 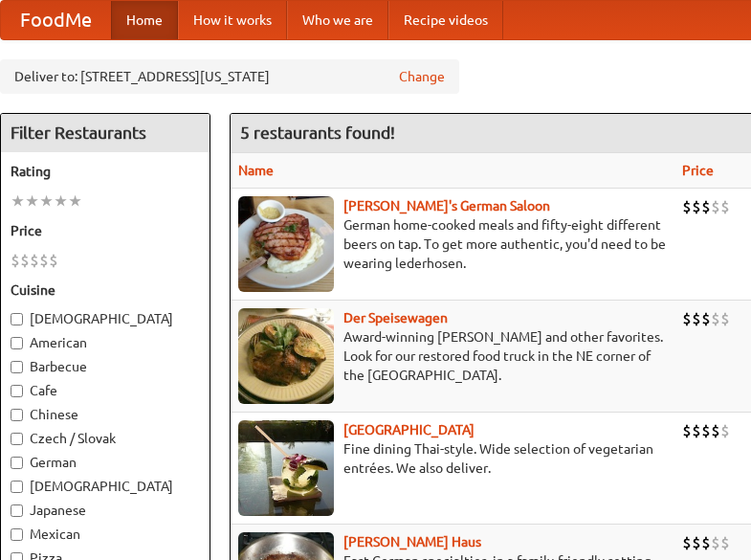 What do you see at coordinates (105, 367) in the screenshot?
I see `label: Barbecue` at bounding box center [105, 367].